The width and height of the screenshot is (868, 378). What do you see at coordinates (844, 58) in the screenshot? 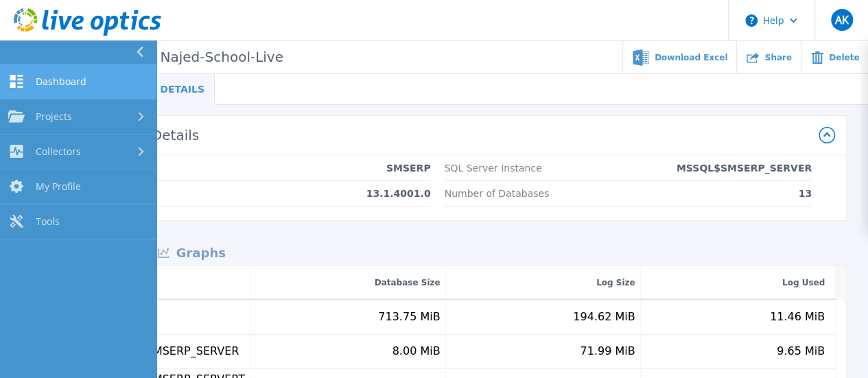
I see `span: Delete` at bounding box center [844, 58].